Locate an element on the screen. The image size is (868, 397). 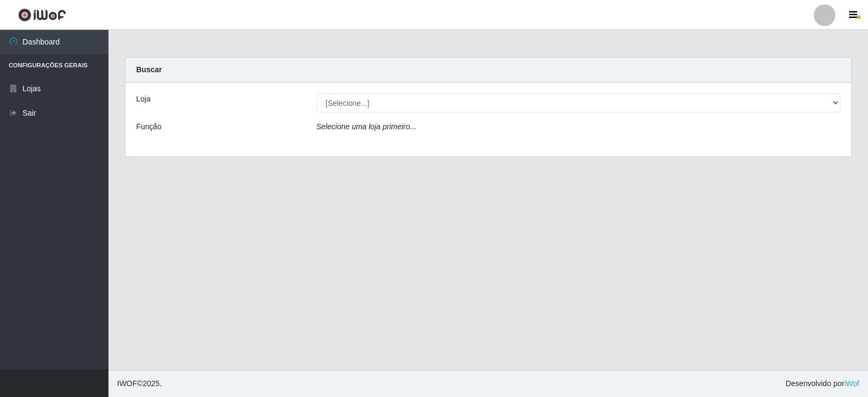
img: CoreUI Logo is located at coordinates (42, 15).